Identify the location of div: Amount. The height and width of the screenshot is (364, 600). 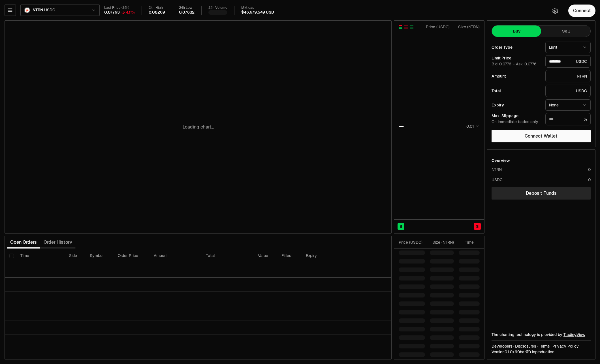
(516, 76).